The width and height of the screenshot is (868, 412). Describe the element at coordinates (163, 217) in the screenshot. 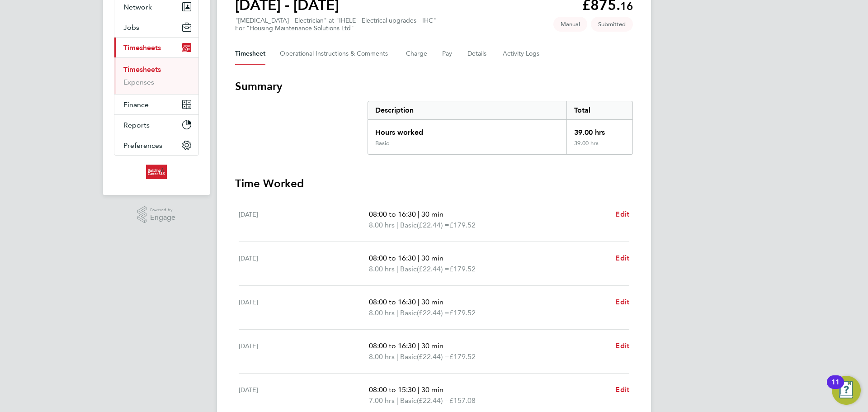

I see `span: Engage` at that location.